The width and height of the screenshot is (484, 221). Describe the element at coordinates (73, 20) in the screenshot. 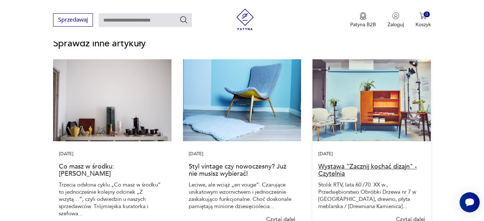

I see `button: Sprzedawaj` at that location.